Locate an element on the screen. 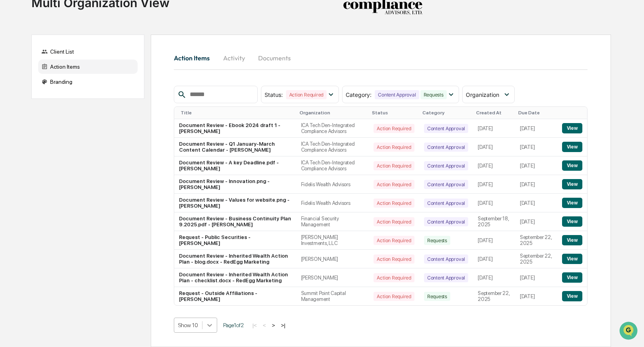 The width and height of the screenshot is (644, 347). button: Action Items is located at coordinates (195, 58).